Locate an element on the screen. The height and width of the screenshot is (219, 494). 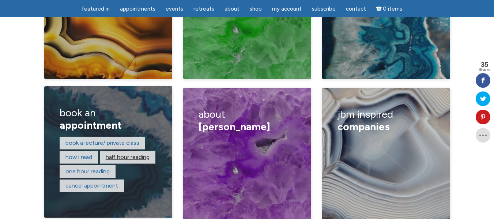
span: Retreats is located at coordinates (203, 9).